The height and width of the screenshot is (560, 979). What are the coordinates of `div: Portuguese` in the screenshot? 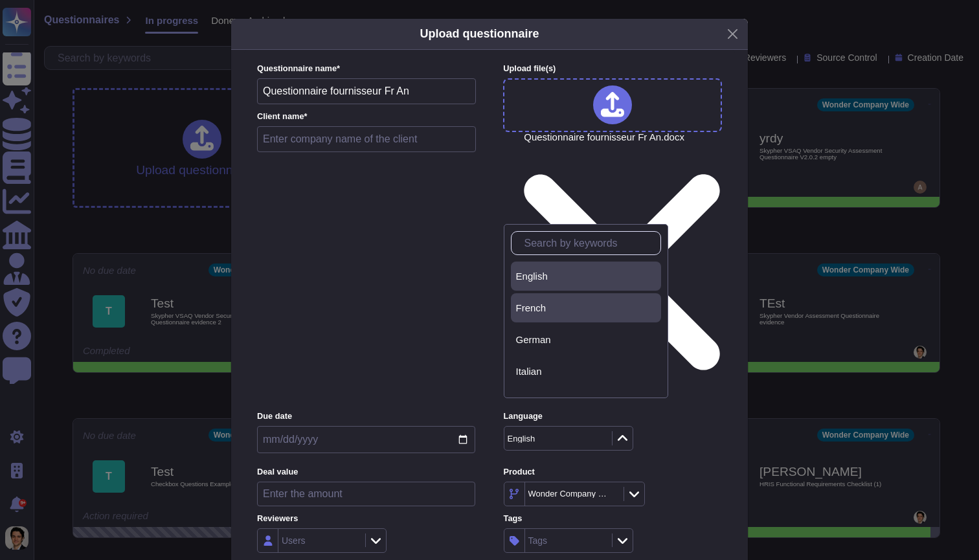 It's located at (586, 402).